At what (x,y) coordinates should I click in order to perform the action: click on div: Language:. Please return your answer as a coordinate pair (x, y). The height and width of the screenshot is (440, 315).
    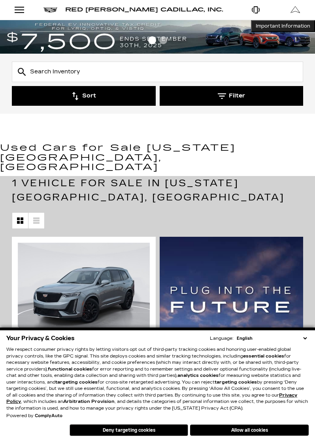
    Looking at the image, I should click on (221, 339).